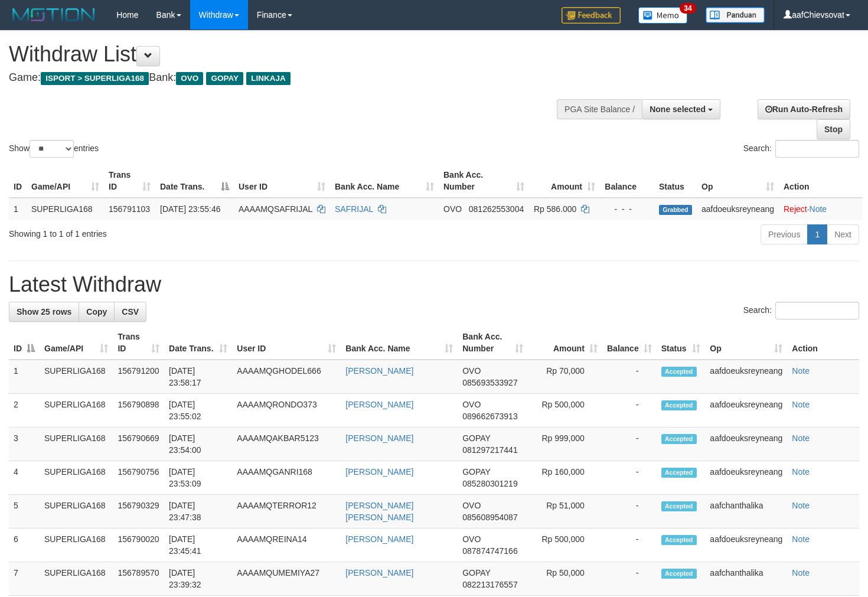  I want to click on a: Run Auto-Refresh, so click(803, 110).